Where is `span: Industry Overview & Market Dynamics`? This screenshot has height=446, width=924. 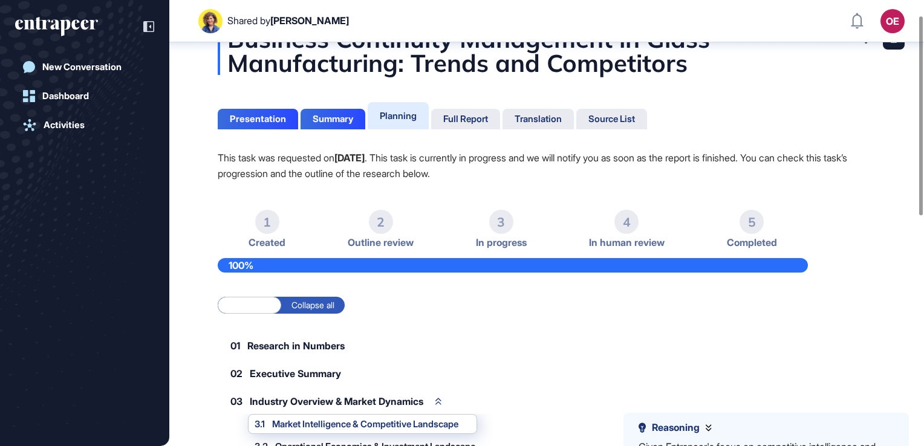 span: Industry Overview & Market Dynamics is located at coordinates (336, 401).